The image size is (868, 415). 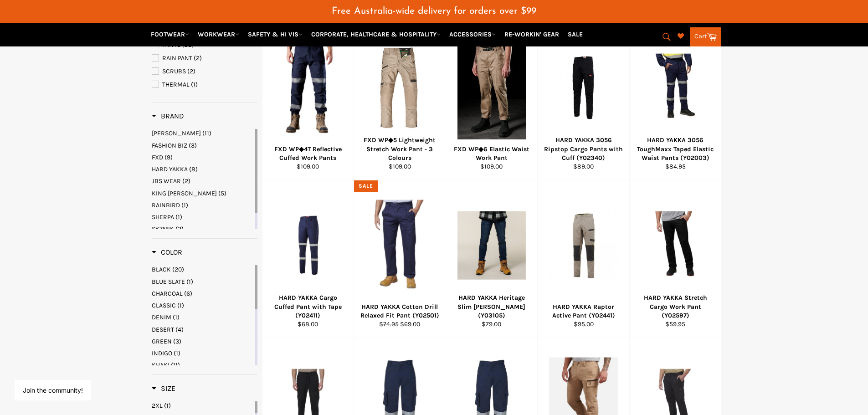 What do you see at coordinates (202, 269) in the screenshot?
I see `a: BLACK` at bounding box center [202, 269].